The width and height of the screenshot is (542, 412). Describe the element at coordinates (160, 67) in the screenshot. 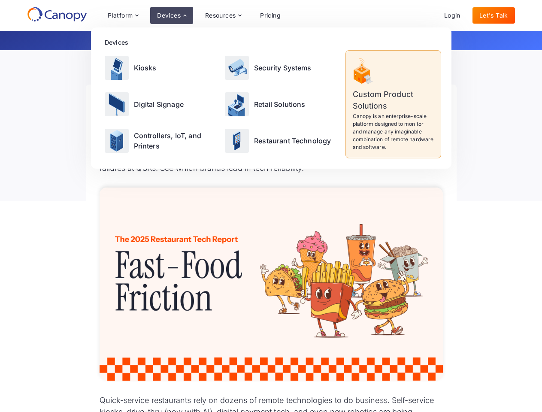

I see `a: Kiosks` at that location.